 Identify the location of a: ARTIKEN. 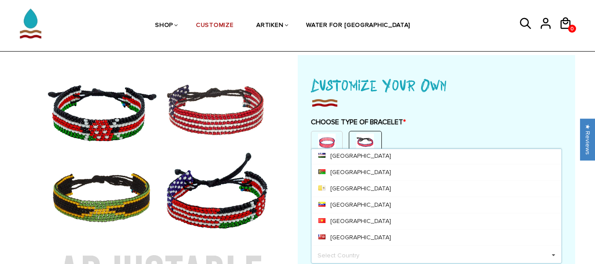
(269, 26).